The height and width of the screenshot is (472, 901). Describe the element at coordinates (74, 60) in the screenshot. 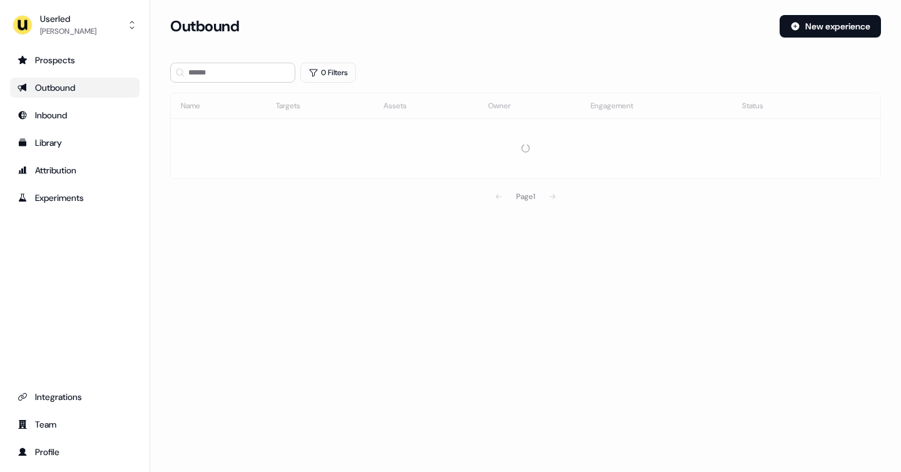

I see `a: Go to prospects` at that location.